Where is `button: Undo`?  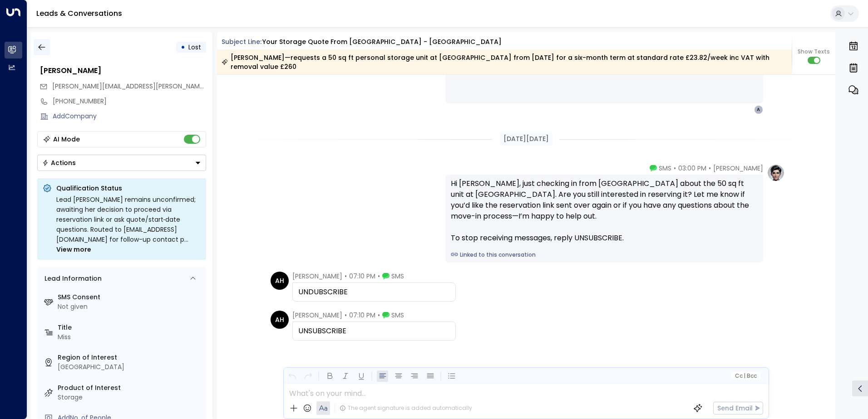
button: Undo is located at coordinates (292, 376).